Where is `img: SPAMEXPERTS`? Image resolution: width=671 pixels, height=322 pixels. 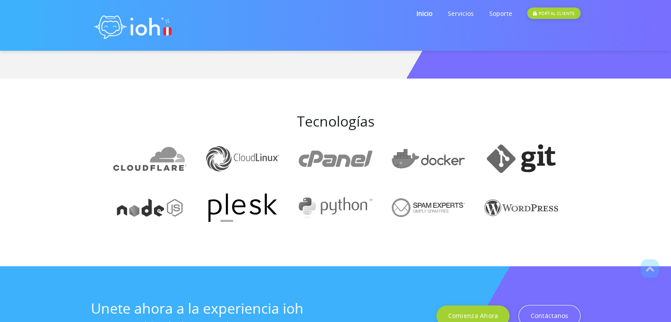 img: SPAMEXPERTS is located at coordinates (429, 207).